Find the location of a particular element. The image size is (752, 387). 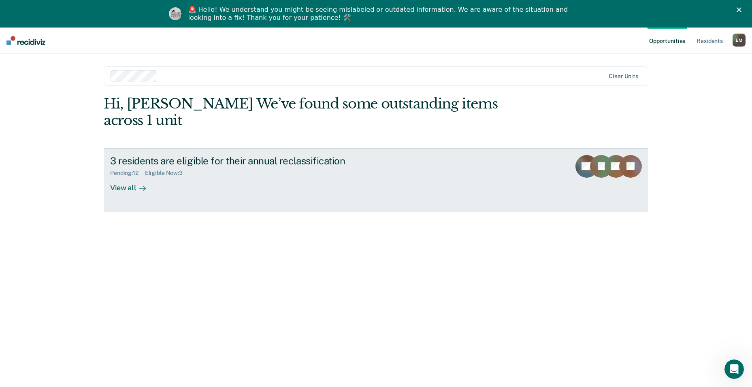

img: Recidiviz is located at coordinates (26, 41).